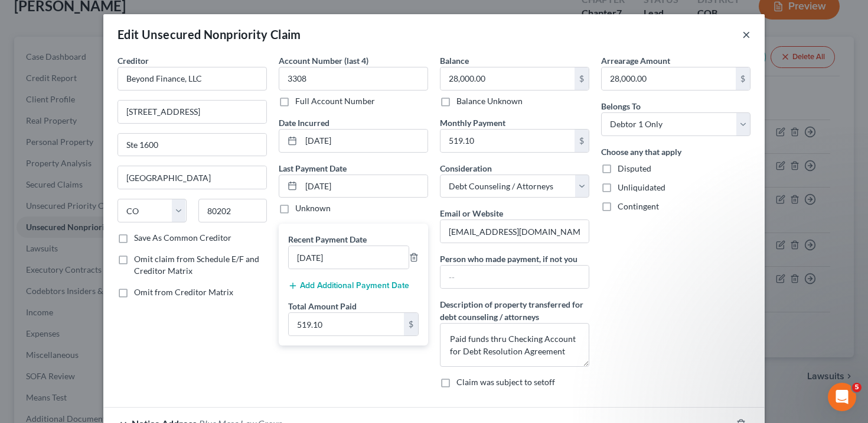 Image resolution: width=868 pixels, height=423 pixels. Describe the element at coordinates (454, 60) in the screenshot. I see `label: Balance` at that location.